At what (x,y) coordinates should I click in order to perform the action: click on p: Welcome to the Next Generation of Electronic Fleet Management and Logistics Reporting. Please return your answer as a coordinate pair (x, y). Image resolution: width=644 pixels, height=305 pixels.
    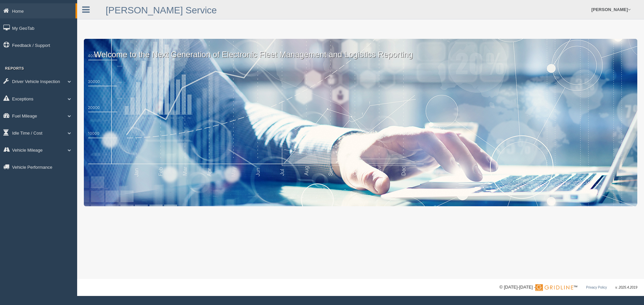
    Looking at the image, I should click on (361, 49).